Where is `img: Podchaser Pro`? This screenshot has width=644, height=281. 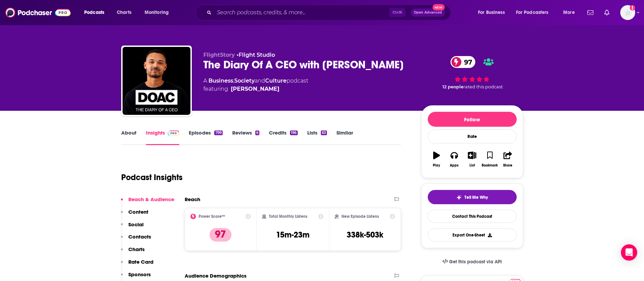 img: Podchaser Pro is located at coordinates (173, 133).